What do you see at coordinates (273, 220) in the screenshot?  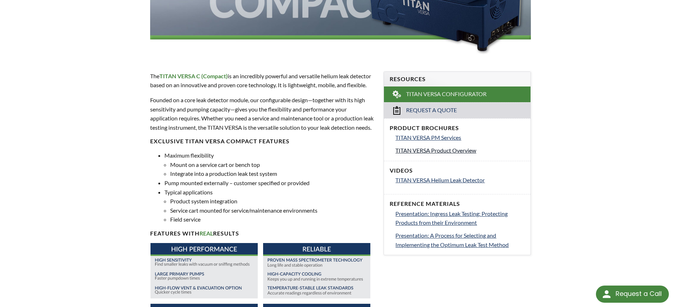 I see `li: Field service` at bounding box center [273, 220].